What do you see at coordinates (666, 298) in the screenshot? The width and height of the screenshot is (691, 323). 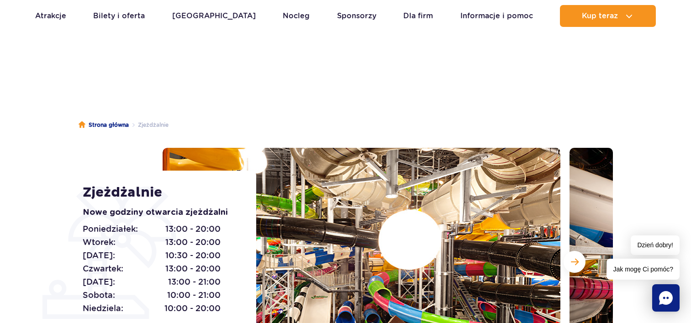 I see `div: Chat` at bounding box center [666, 298].